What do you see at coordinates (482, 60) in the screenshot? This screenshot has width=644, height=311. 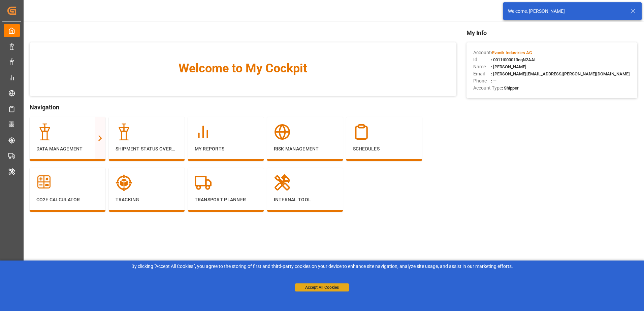 I see `span: Id` at bounding box center [482, 60].